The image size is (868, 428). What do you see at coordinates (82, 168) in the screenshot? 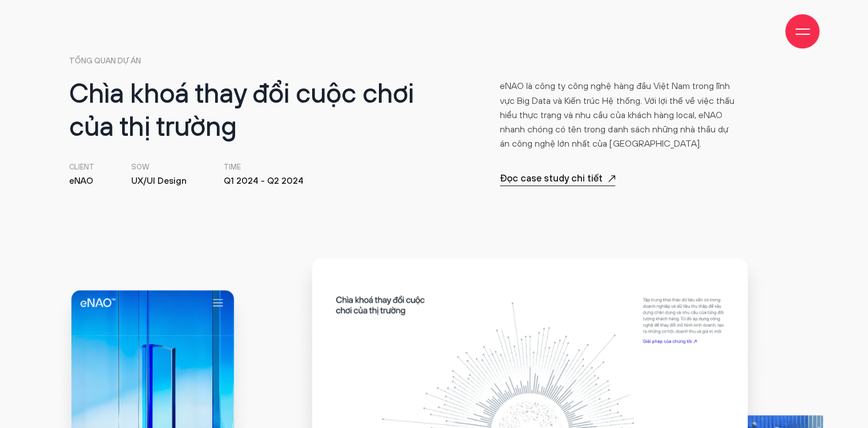
I see `small: Client` at bounding box center [82, 168].